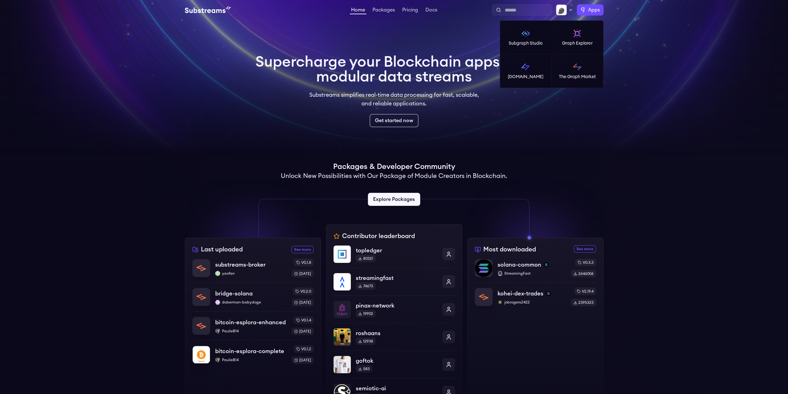  I want to click on p: StreamingFast, so click(532, 273).